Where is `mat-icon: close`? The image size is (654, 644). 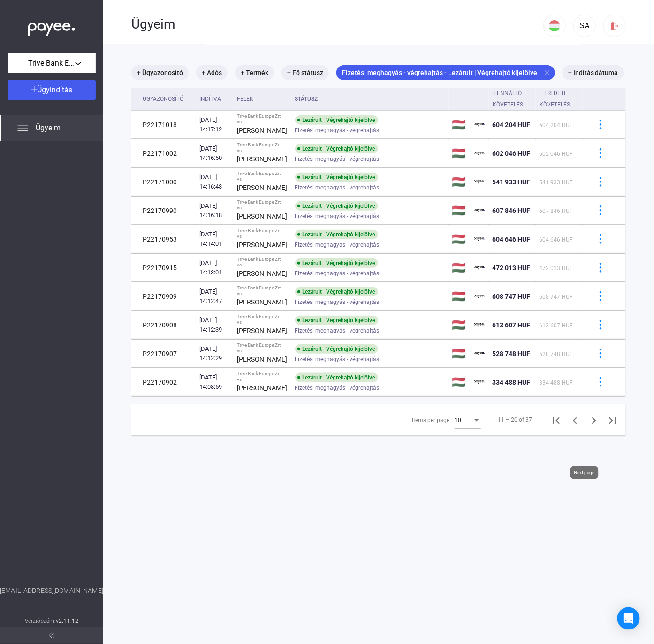
mat-icon: close is located at coordinates (547, 73).